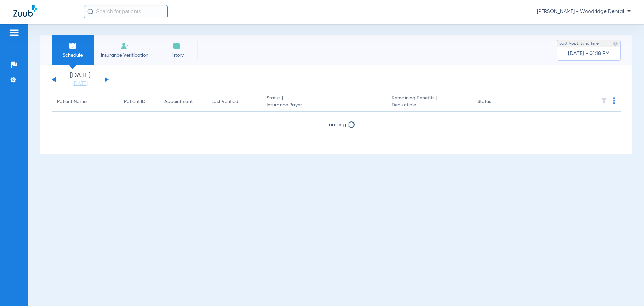  What do you see at coordinates (126, 12) in the screenshot?
I see `input: Search for patients` at bounding box center [126, 12].